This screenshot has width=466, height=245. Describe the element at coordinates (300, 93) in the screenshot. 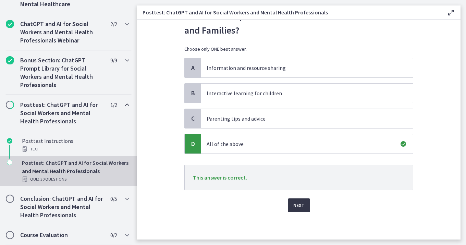

I see `p: Interactive learning for children` at that location.